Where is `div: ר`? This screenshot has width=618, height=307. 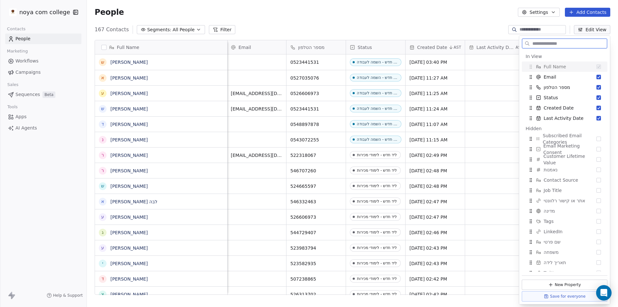
div: ר is located at coordinates (103, 155).